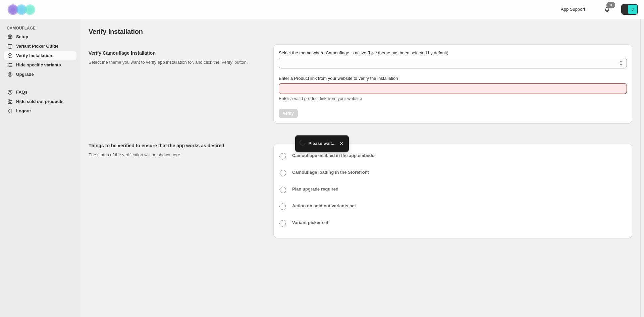 This screenshot has width=644, height=317. What do you see at coordinates (611, 5) in the screenshot?
I see `div: 0` at bounding box center [611, 5].